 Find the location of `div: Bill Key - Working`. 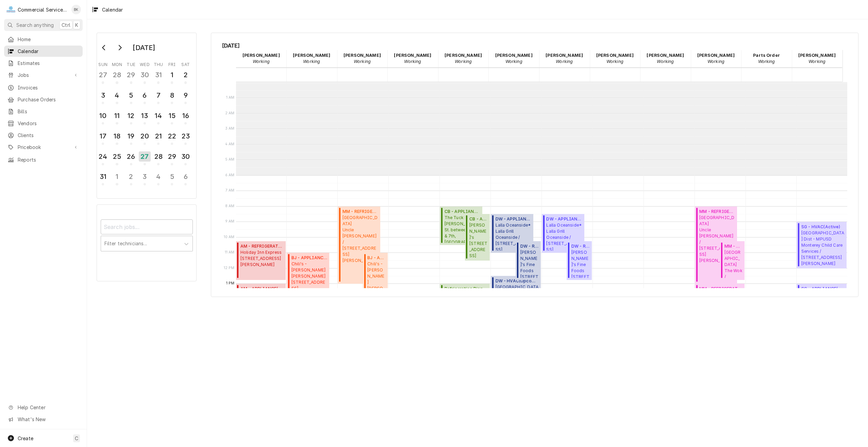

div: Bill Key - Working is located at coordinates (312, 59).